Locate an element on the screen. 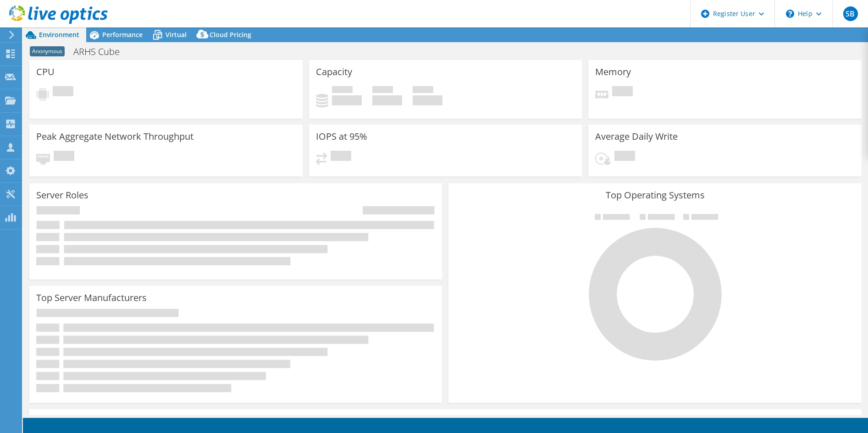 The image size is (868, 433). span: Cloud Pricing is located at coordinates (230, 34).